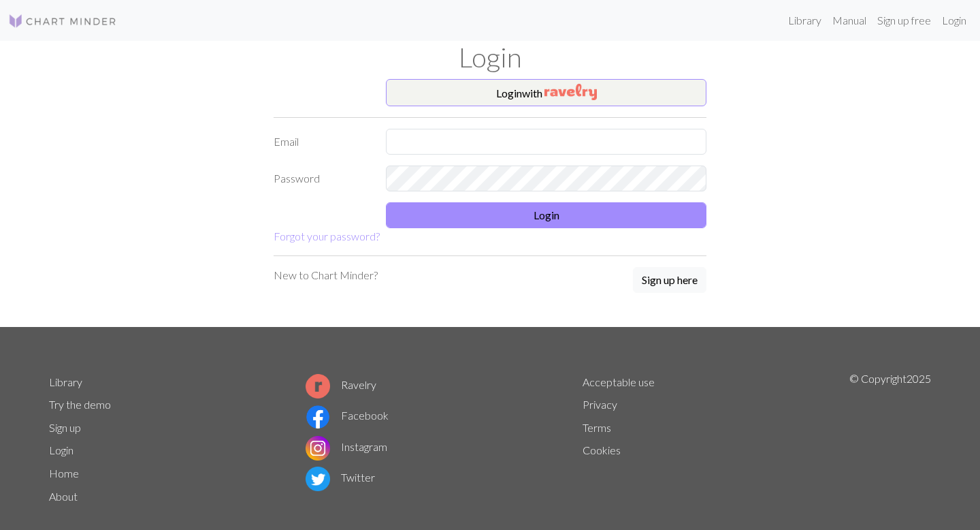 The width and height of the screenshot is (980, 530). What do you see at coordinates (669, 281) in the screenshot?
I see `a: Sign up here` at bounding box center [669, 281].